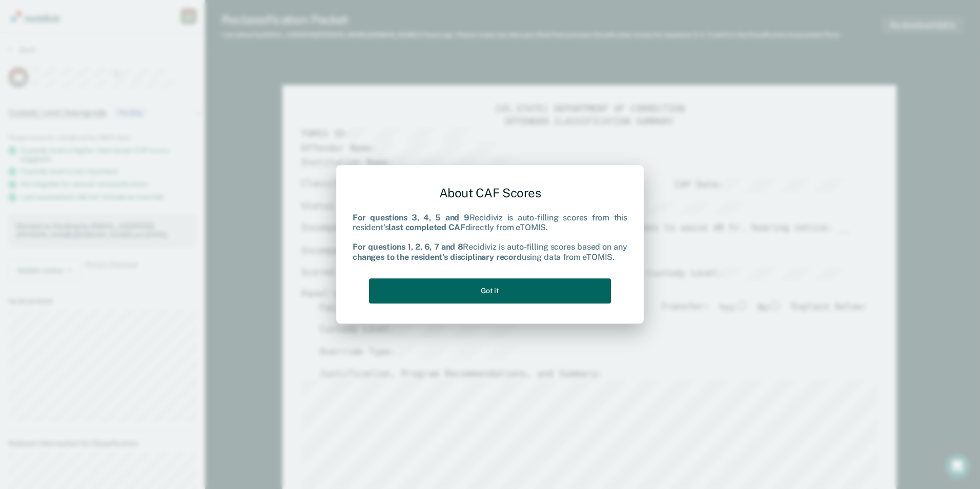 The image size is (980, 489). What do you see at coordinates (407, 247) in the screenshot?
I see `b: For questions 1, 2, 6, 7 and 8` at bounding box center [407, 247].